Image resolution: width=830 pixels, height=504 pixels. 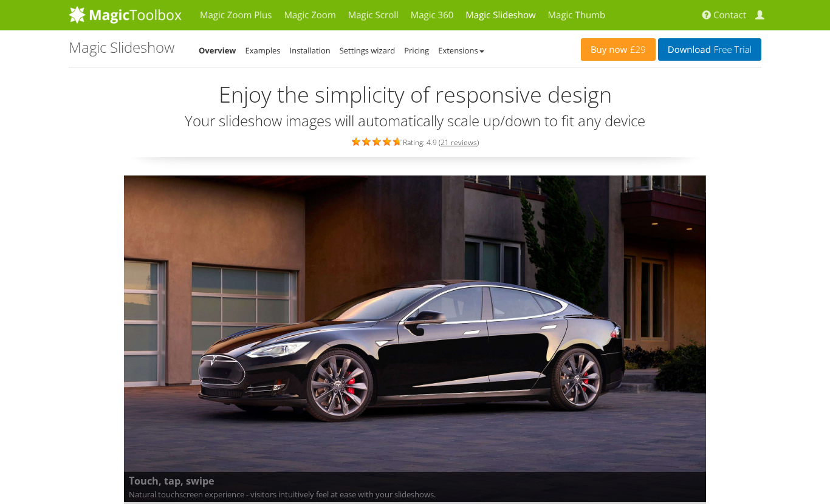 What do you see at coordinates (459, 142) in the screenshot?
I see `a: 21 reviews` at bounding box center [459, 142].